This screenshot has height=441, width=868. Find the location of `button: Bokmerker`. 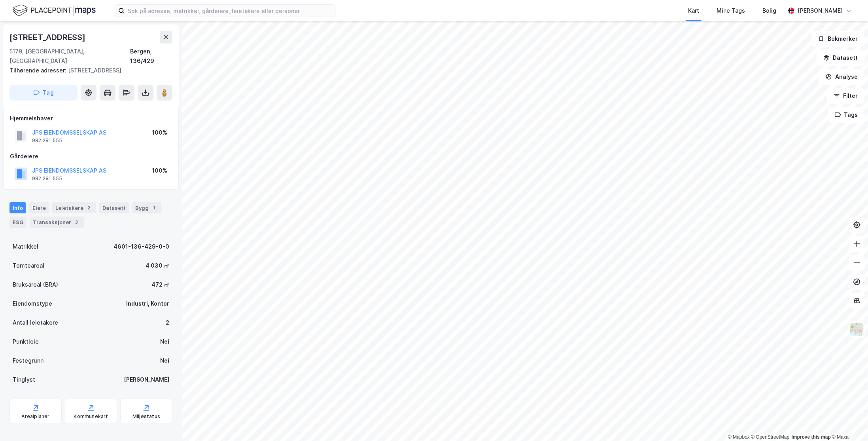

button: Bokmerker is located at coordinates (838, 39).